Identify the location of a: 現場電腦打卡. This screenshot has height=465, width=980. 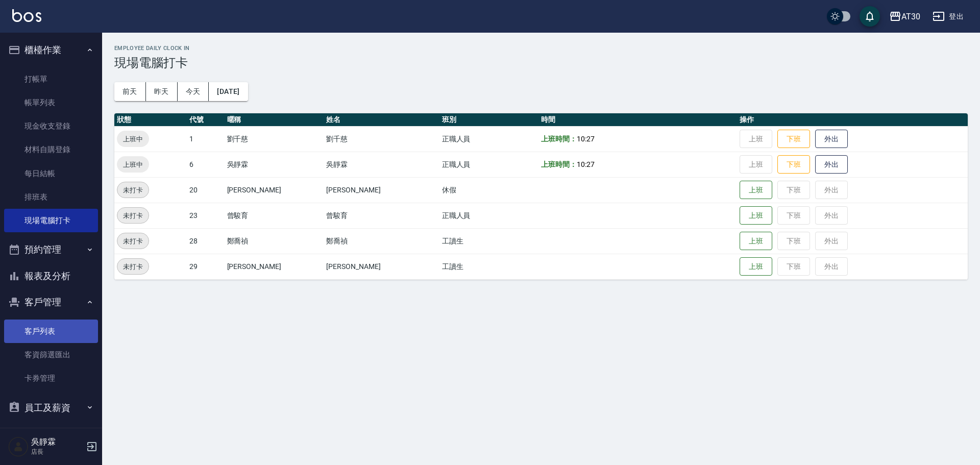
(51, 221).